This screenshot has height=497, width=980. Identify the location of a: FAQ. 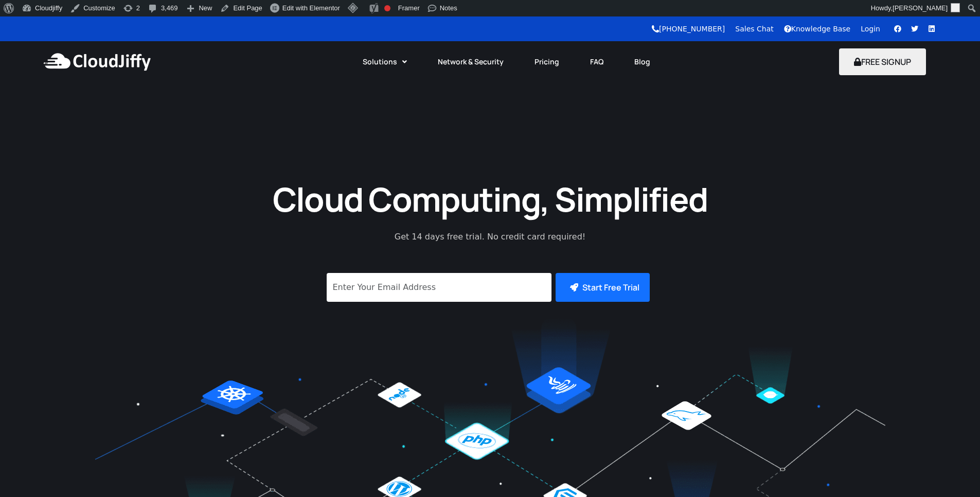
(597, 62).